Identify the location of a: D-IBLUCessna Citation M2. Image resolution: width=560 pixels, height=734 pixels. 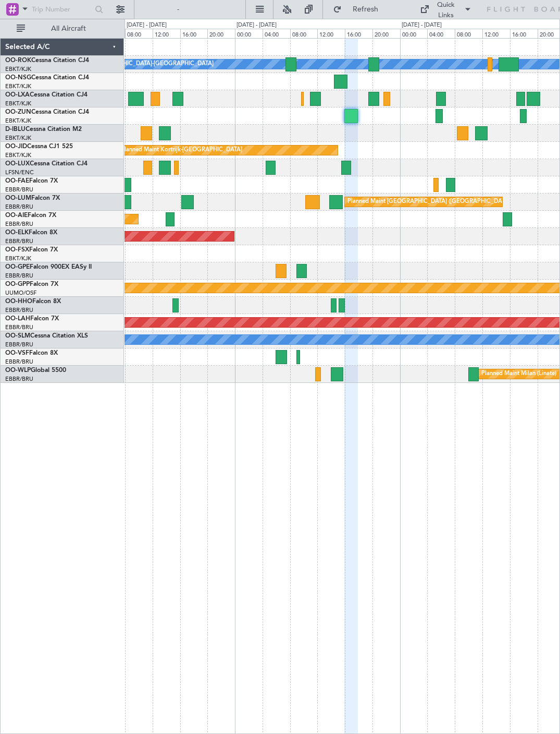
(43, 129).